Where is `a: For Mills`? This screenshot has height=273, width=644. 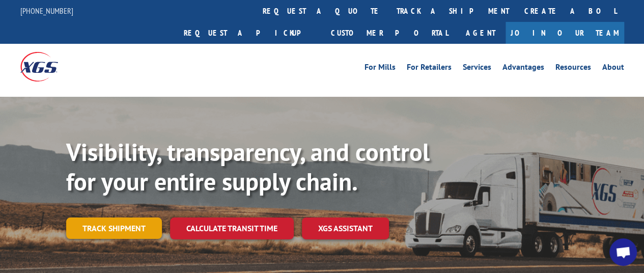
a: For Mills is located at coordinates (380, 69).